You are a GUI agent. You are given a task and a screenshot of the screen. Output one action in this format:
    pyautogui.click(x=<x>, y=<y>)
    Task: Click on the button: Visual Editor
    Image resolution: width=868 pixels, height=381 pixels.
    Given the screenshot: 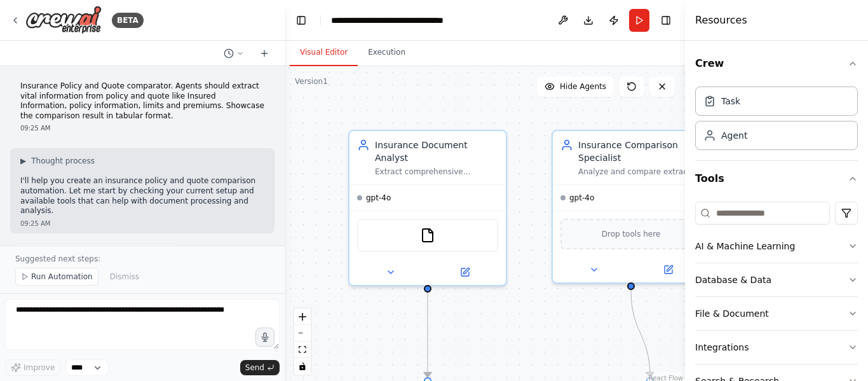 What is the action you would take?
    pyautogui.click(x=324, y=52)
    